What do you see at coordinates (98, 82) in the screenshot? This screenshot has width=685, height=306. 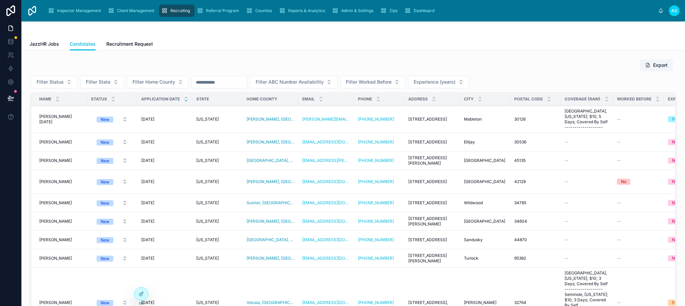 I see `span: Filter State` at bounding box center [98, 82].